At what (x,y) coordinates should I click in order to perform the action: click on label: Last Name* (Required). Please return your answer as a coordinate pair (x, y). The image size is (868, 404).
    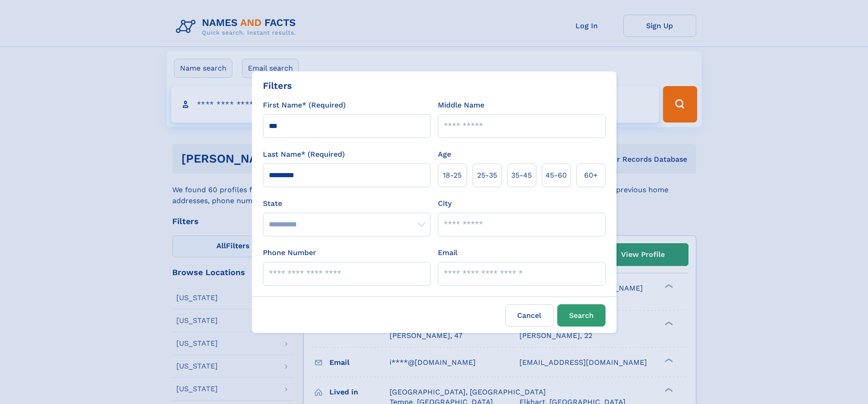
    Looking at the image, I should click on (304, 154).